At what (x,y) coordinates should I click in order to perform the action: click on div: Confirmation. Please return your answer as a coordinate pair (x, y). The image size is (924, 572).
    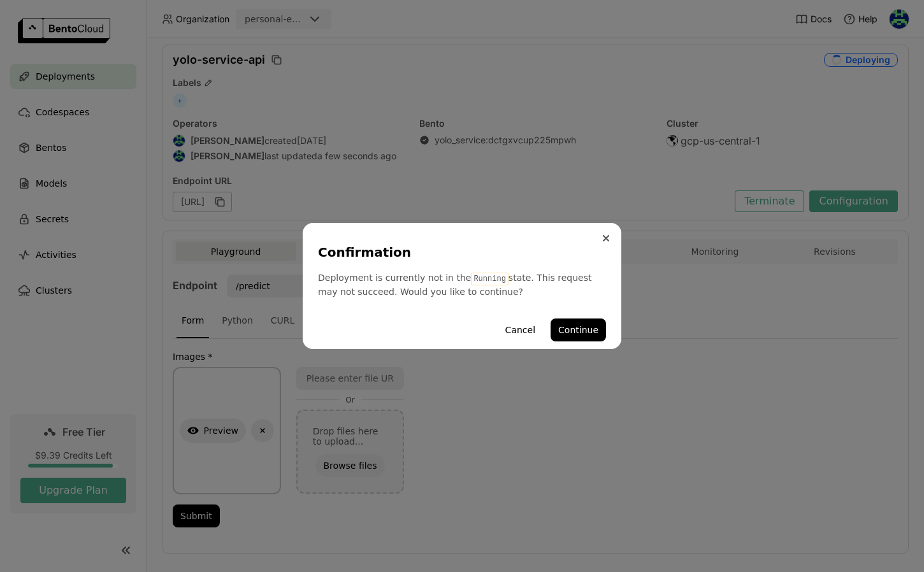
    Looking at the image, I should click on (459, 252).